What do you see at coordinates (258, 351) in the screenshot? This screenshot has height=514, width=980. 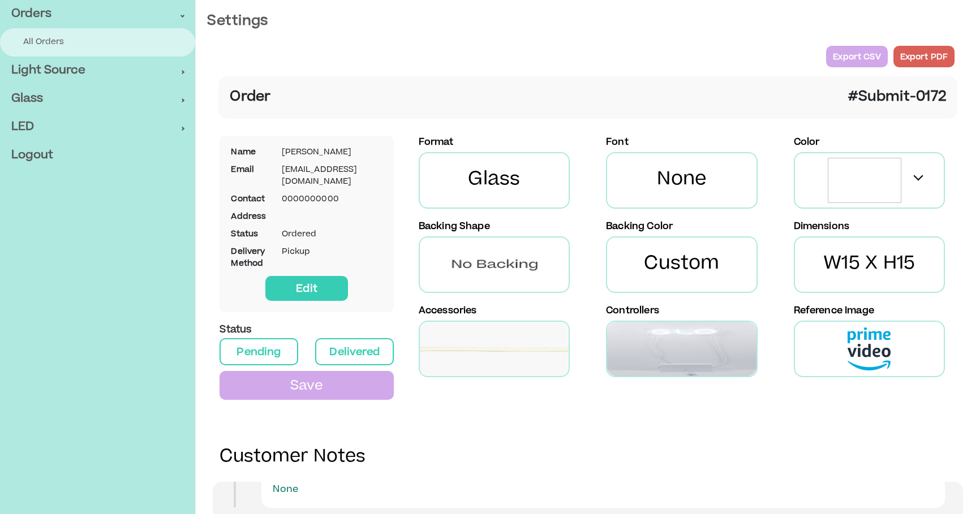 I see `p: Pending` at bounding box center [258, 351].